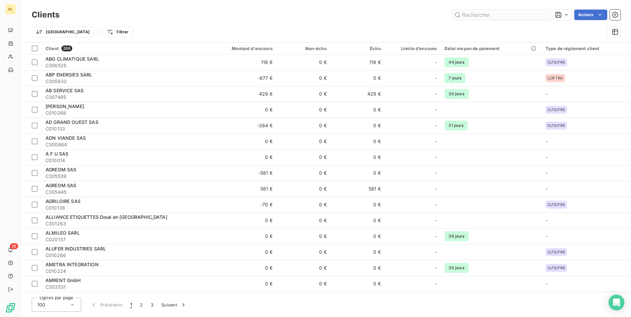  Describe the element at coordinates (64, 90) in the screenshot. I see `span: AB SERVICE SAS` at that location.